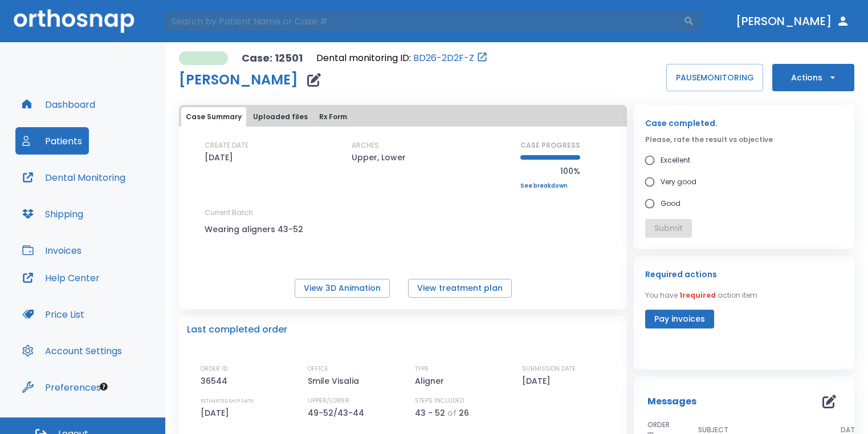  What do you see at coordinates (679, 319) in the screenshot?
I see `button: Pay invoices` at bounding box center [679, 319].